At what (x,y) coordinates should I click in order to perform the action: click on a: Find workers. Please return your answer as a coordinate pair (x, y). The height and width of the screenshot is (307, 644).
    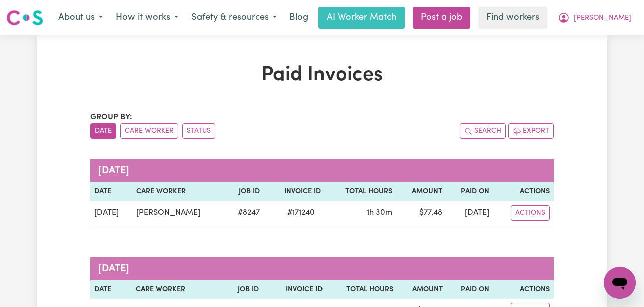
    Looking at the image, I should click on (512, 17).